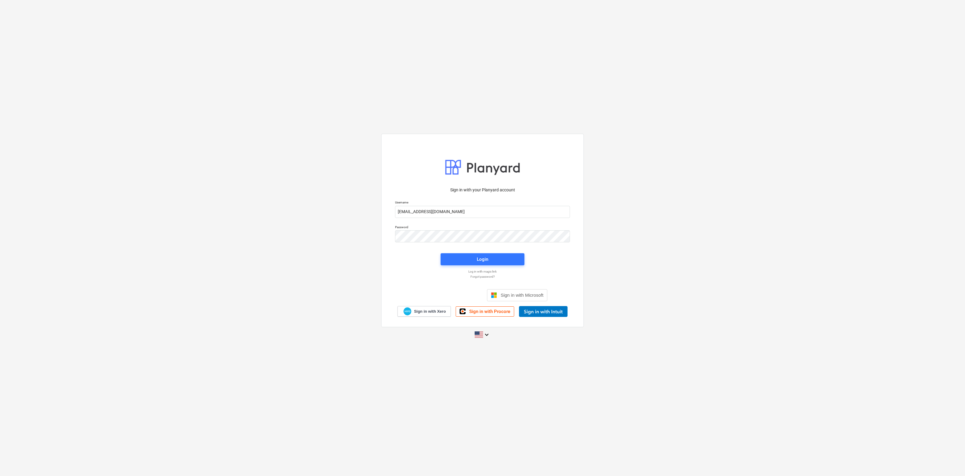  I want to click on span: Sign in with Xero, so click(430, 311).